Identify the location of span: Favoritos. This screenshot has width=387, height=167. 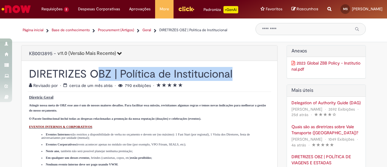
(274, 9).